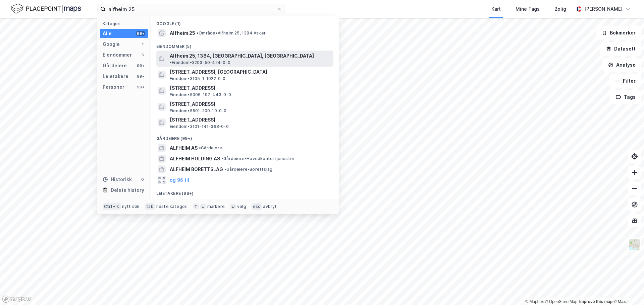 The image size is (644, 305). I want to click on span: Gårdeiere • Hovedkontortjenester, so click(258, 159).